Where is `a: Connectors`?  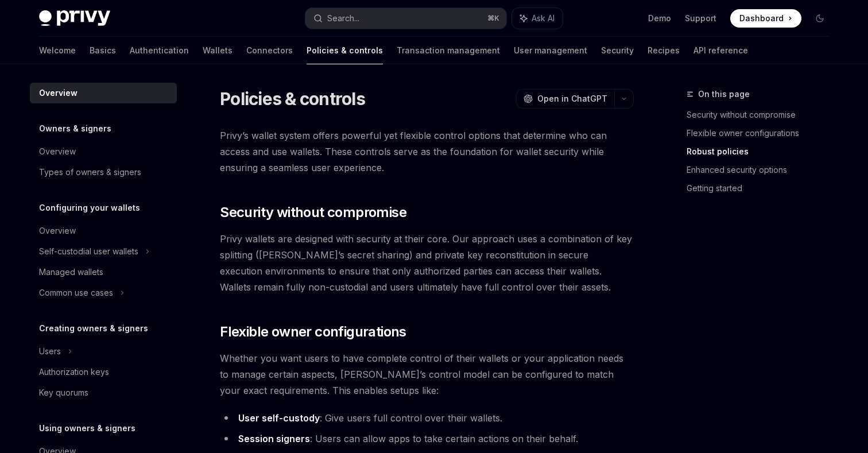 a: Connectors is located at coordinates (269, 50).